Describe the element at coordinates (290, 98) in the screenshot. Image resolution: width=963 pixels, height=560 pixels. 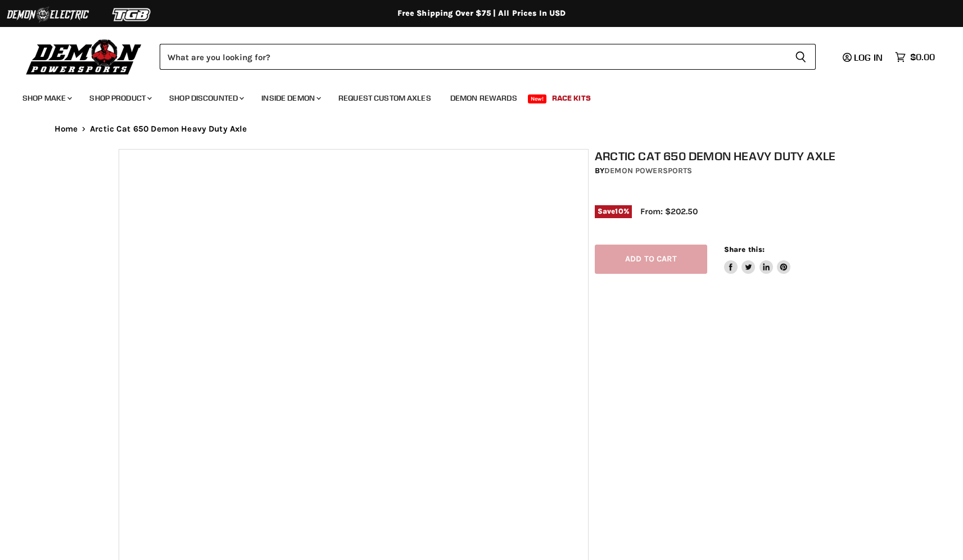
I see `a: Inside Demon` at that location.